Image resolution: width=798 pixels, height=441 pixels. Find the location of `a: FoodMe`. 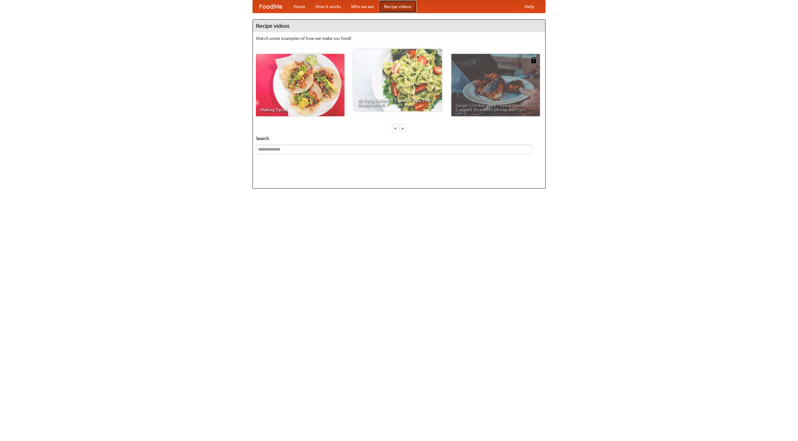

a: FoodMe is located at coordinates (271, 7).